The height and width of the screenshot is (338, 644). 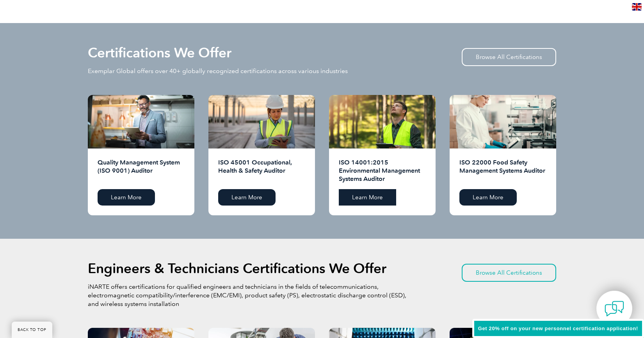 I want to click on h2: ISO 14001:2015 Environmental Management Systems Auditor, so click(x=383, y=171).